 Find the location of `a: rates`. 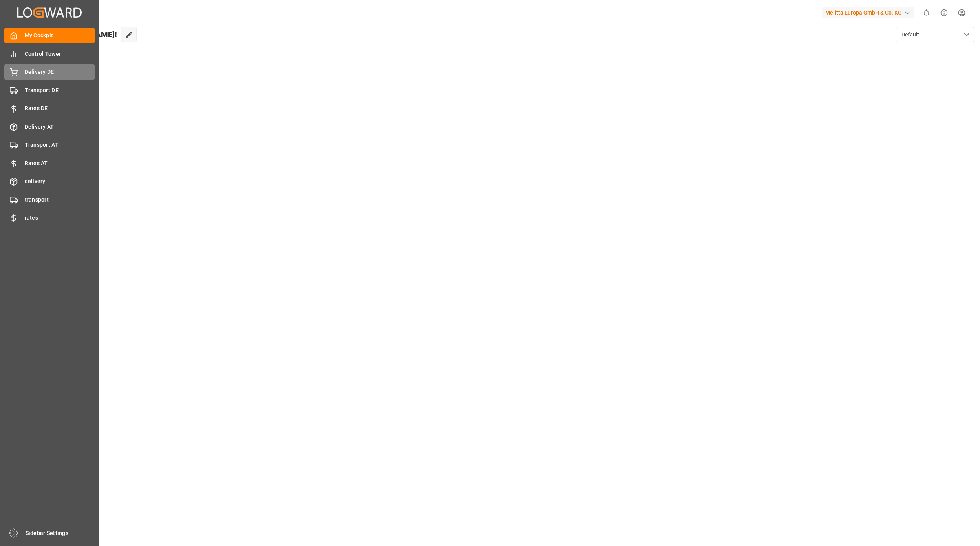

a: rates is located at coordinates (50, 218).